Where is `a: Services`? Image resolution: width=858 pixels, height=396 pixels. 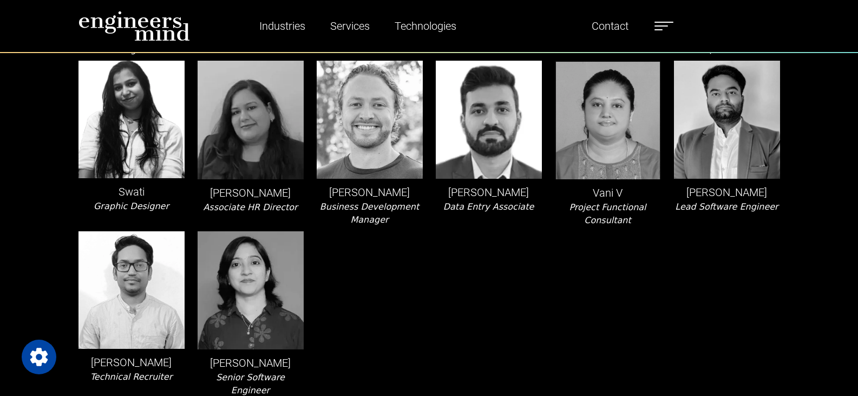
a: Services is located at coordinates (350, 26).